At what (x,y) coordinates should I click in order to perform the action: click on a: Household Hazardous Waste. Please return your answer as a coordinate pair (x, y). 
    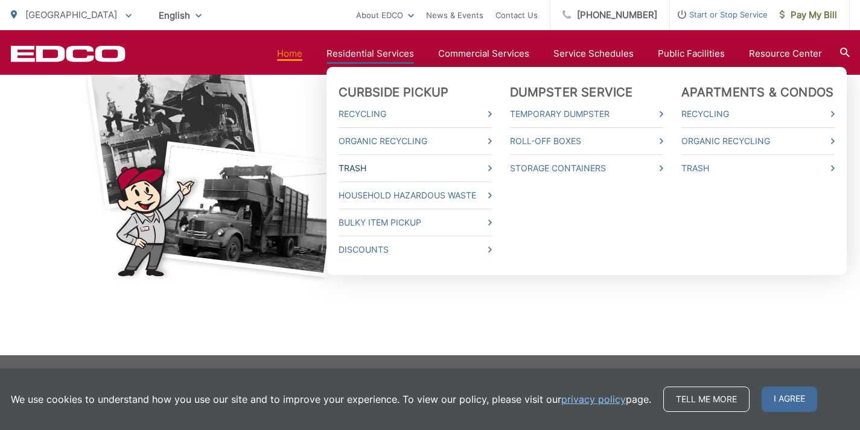
    Looking at the image, I should click on (415, 196).